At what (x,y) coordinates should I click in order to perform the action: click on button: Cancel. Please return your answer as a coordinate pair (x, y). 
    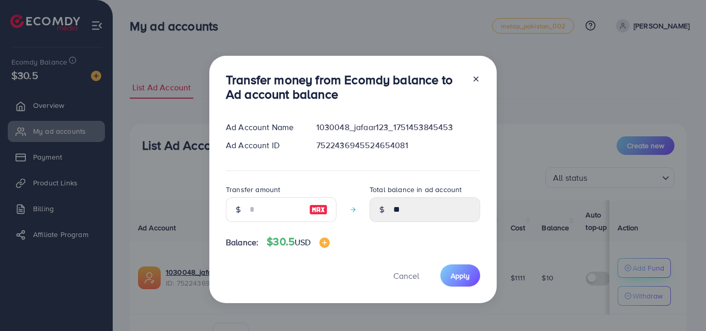
    Looking at the image, I should click on (406, 276).